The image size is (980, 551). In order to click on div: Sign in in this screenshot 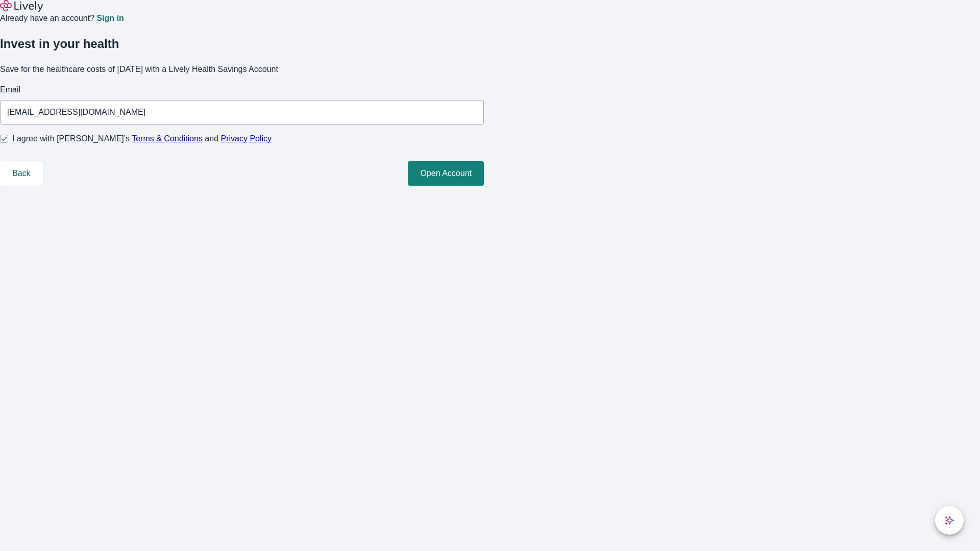, I will do `click(110, 18)`.